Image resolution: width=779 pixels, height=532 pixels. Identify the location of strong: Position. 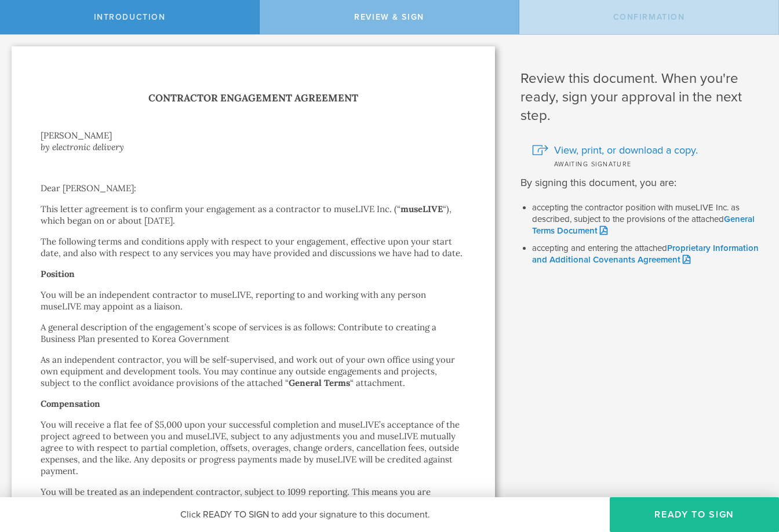
(57, 273).